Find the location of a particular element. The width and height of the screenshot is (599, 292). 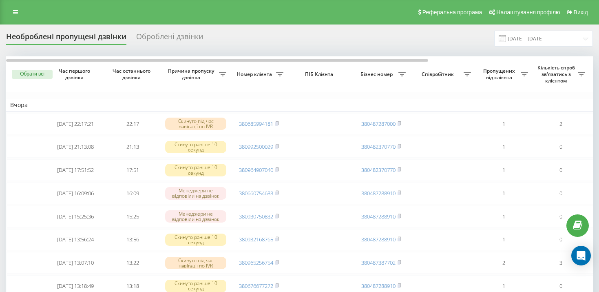

span: Пропущених від клієнта is located at coordinates (500, 74).